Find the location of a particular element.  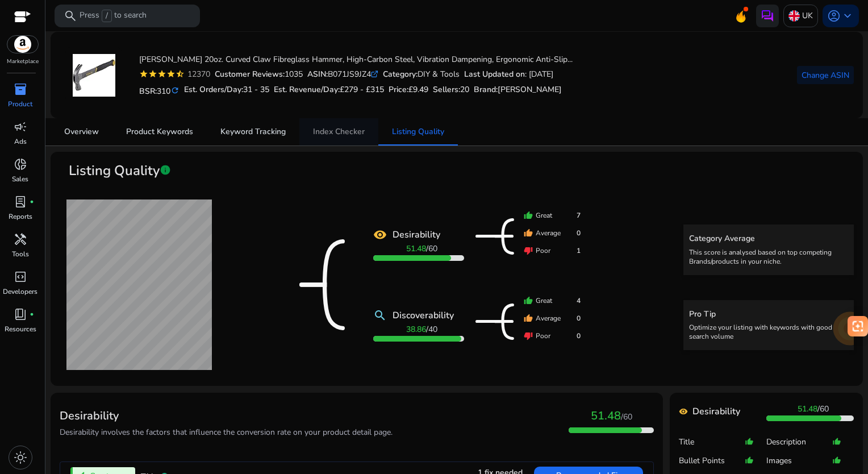

span: 40 is located at coordinates (433, 329).